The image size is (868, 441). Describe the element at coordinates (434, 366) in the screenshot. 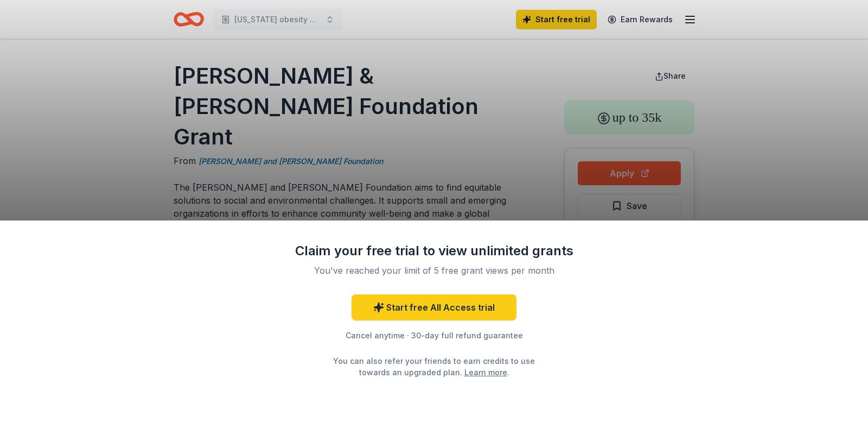

I see `div: You can also refer your friends to earn credits to use towards an upgraded plan. .` at that location.